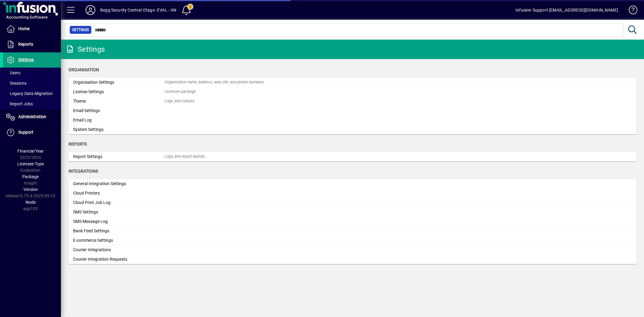 The width and height of the screenshot is (644, 317). I want to click on a: Report SettingsLogo, and report layouts., so click(352, 157).